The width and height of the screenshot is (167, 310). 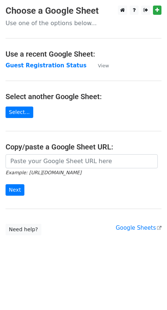 What do you see at coordinates (84, 54) in the screenshot?
I see `h4: Use a recent Google Sheet:` at bounding box center [84, 54].